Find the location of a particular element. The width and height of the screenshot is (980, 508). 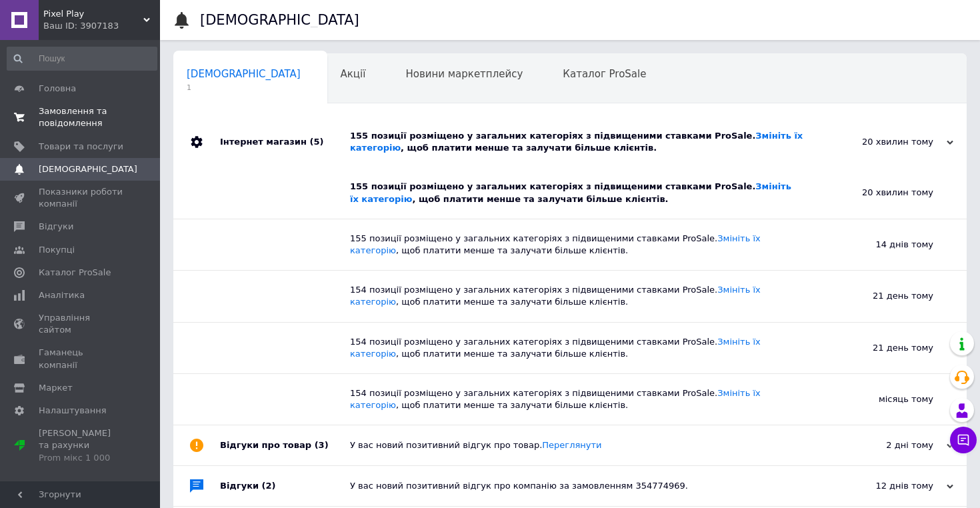

span: Показники роботи компанії is located at coordinates (81, 198).